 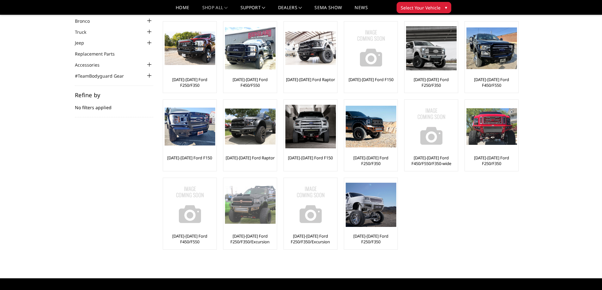 I want to click on a: Accessories, so click(x=91, y=65).